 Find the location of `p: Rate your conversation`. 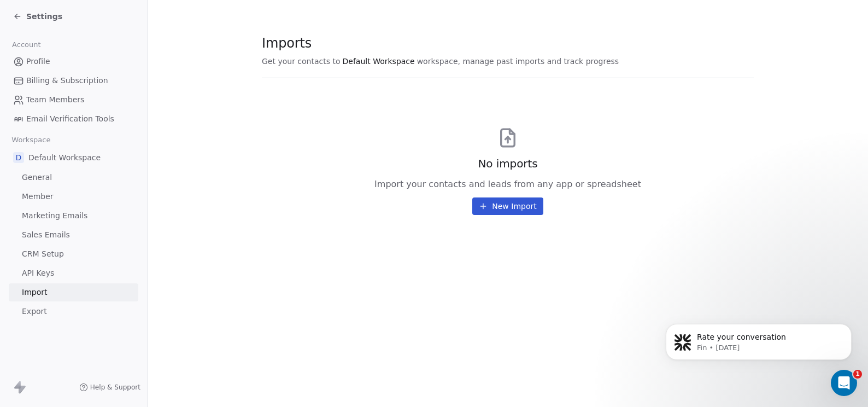

p: Rate your conversation is located at coordinates (118, 37).